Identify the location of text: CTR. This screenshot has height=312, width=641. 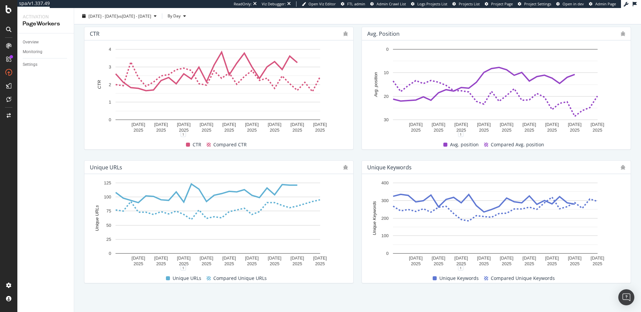
(99, 84).